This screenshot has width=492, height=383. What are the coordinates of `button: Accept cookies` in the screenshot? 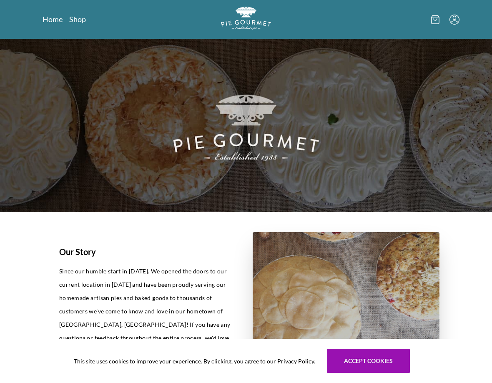 It's located at (368, 361).